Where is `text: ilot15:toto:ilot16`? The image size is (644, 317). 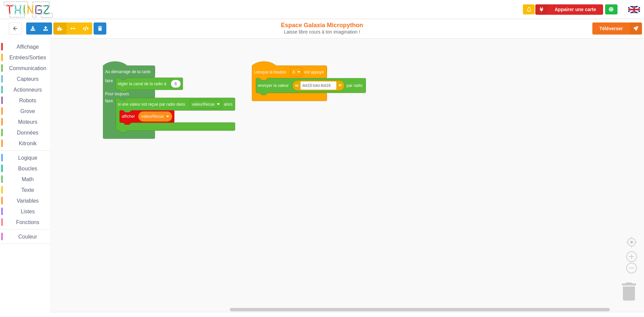
text: ilot15:toto:ilot16 is located at coordinates (317, 85).